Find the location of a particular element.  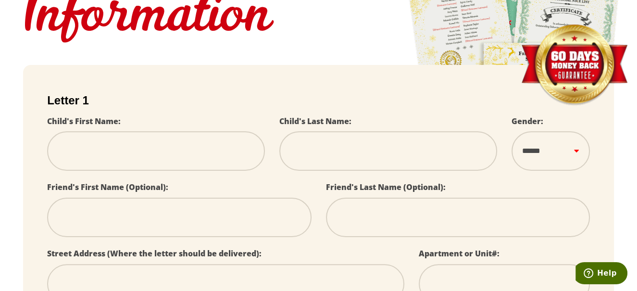

label: Street Address (Where the letter should be delivered): is located at coordinates (154, 253).